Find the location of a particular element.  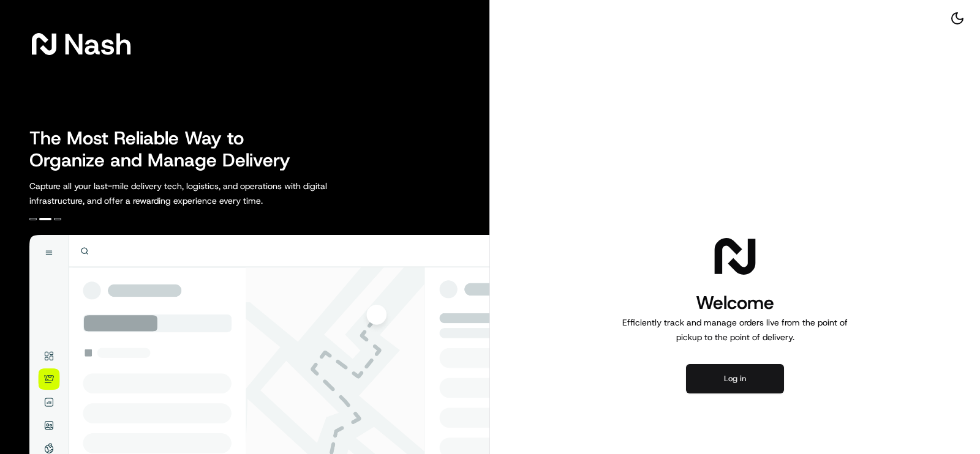

p: Capture all your last-mile delivery tech, logistics, and operations with digital infrastructure, ... is located at coordinates (206, 193).